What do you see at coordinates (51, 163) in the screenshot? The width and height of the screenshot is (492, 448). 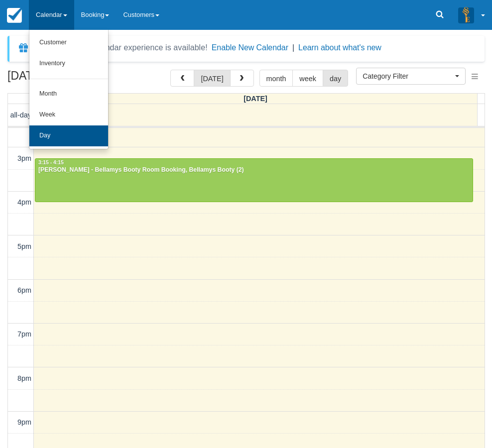 I see `span: 3:15 - 4:15` at bounding box center [51, 163].